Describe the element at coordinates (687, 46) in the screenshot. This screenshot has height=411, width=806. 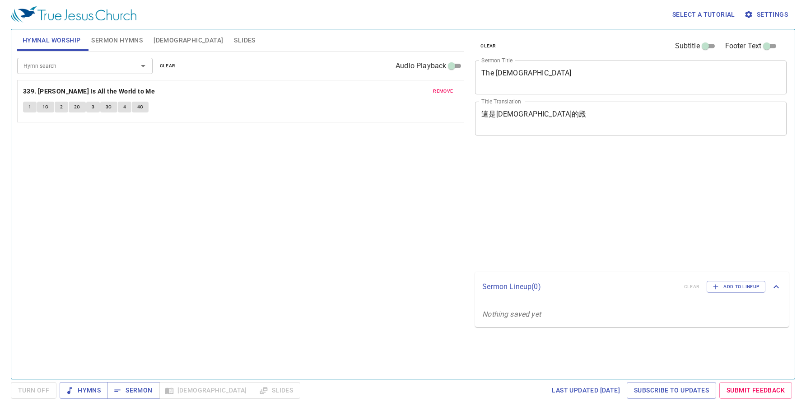
I see `span: Subtitle` at that location.